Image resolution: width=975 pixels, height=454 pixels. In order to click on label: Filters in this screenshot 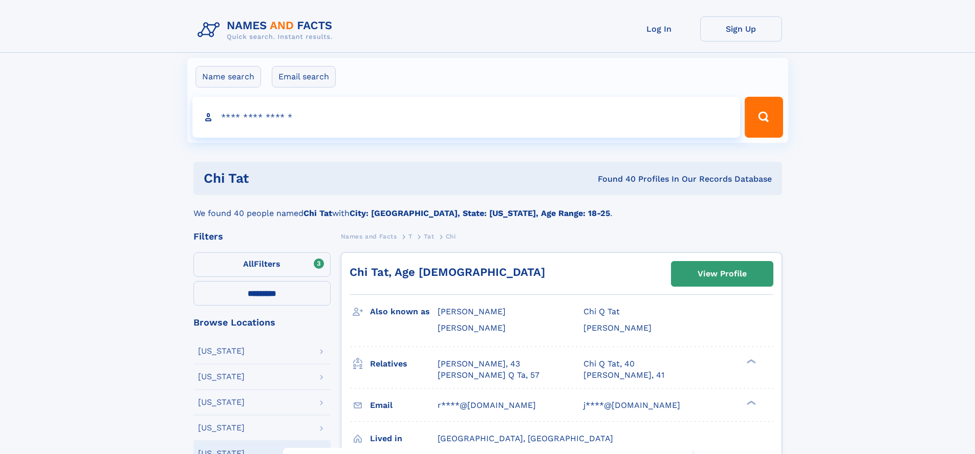, I will do `click(262, 265)`.